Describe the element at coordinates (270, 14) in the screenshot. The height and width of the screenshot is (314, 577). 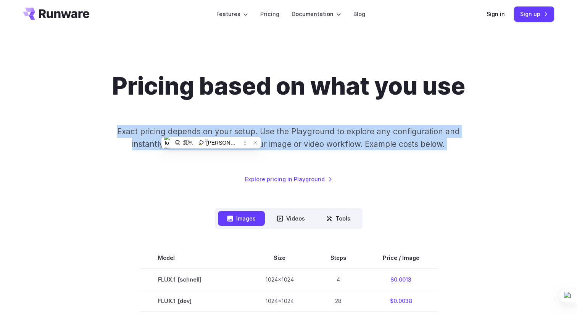
I see `a: Pricing` at that location.